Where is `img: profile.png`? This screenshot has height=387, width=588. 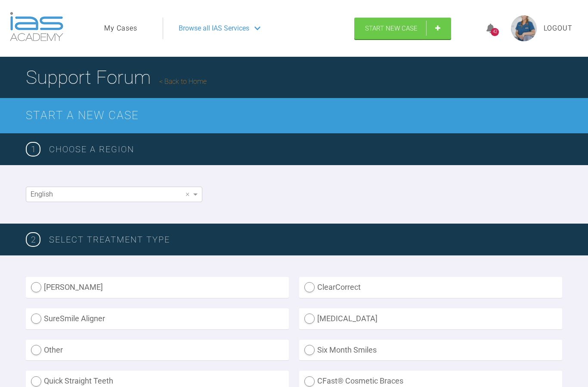
img: profile.png is located at coordinates (524, 29).